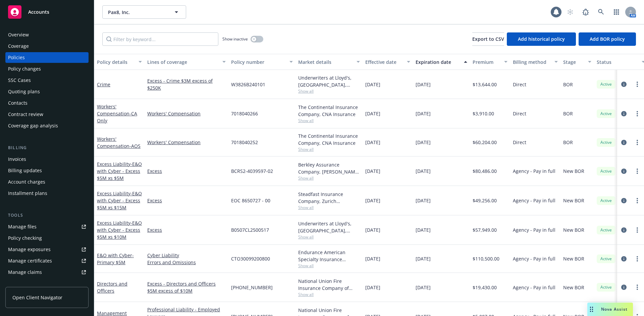 The image size is (644, 316). I want to click on span: $3,910.00, so click(483, 113).